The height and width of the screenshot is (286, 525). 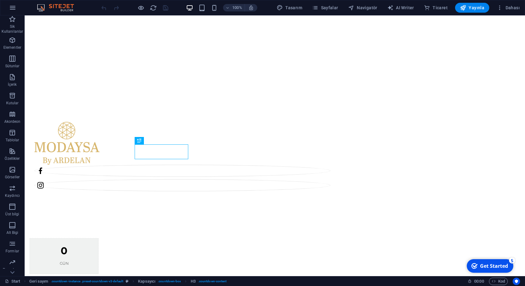 I want to click on p: Tablolar, so click(x=12, y=140).